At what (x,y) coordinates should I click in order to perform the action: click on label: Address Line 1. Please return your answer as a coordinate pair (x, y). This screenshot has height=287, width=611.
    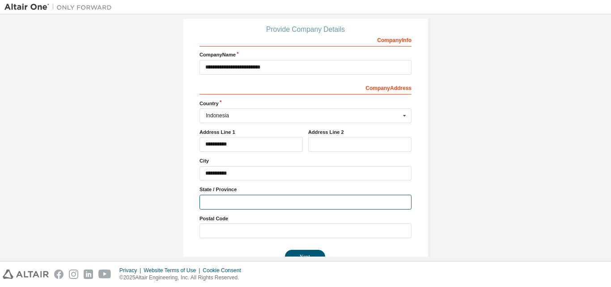
    Looking at the image, I should click on (251, 132).